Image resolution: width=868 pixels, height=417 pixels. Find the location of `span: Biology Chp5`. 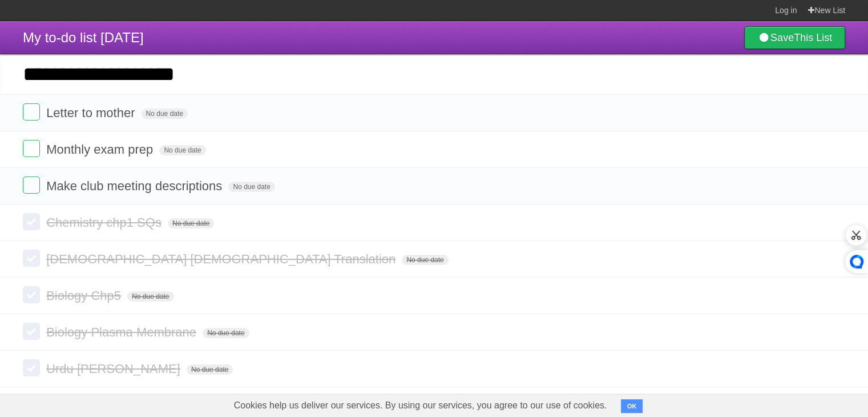

span: Biology Chp5 is located at coordinates (85, 295).